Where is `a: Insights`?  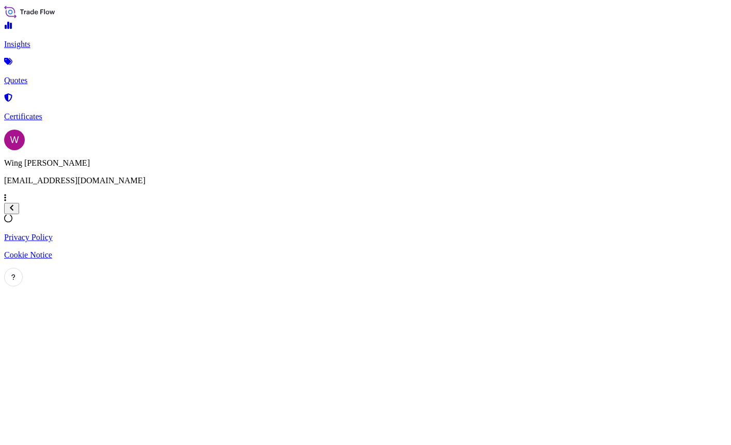 a: Insights is located at coordinates (365, 36).